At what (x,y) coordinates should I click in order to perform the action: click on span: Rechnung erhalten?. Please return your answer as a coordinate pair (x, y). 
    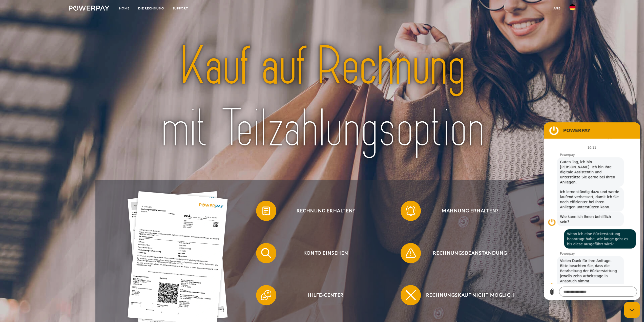
    Looking at the image, I should click on (326, 211).